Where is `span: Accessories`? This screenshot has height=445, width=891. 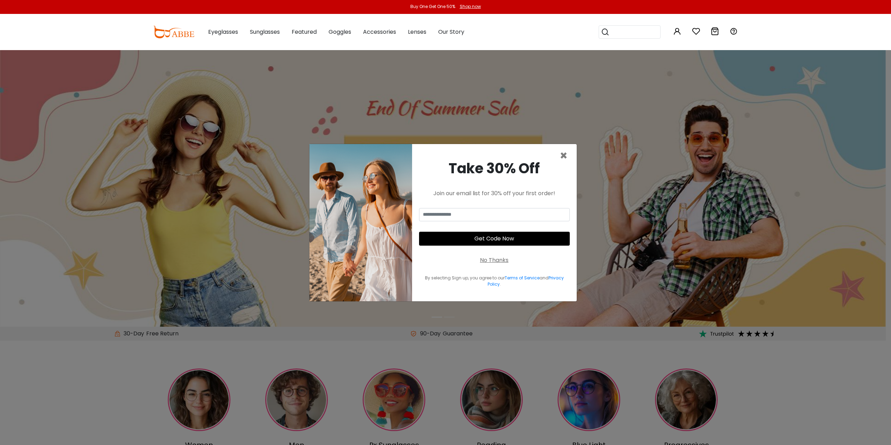
span: Accessories is located at coordinates (379, 32).